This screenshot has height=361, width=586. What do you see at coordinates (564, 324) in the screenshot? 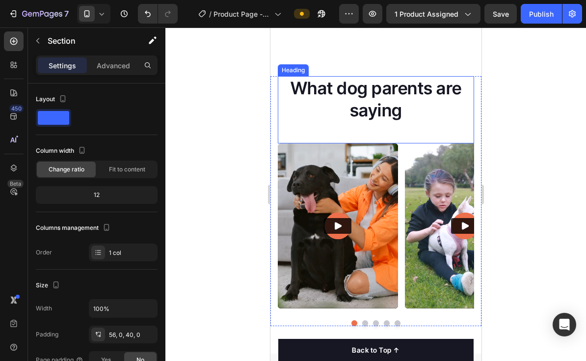
I see `div: Open Intercom Messenger` at bounding box center [564, 324].